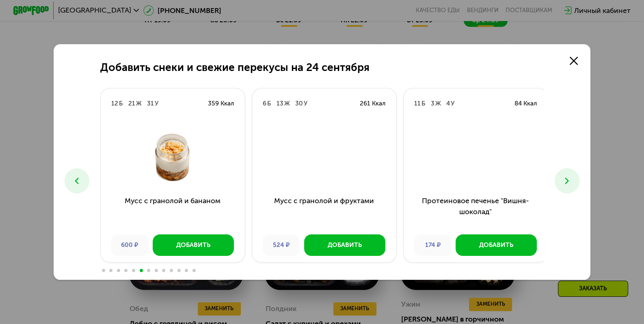 This screenshot has height=324, width=644. What do you see at coordinates (173, 211) in the screenshot?
I see `h3: Мусс с гранолой и бананом` at bounding box center [173, 211].